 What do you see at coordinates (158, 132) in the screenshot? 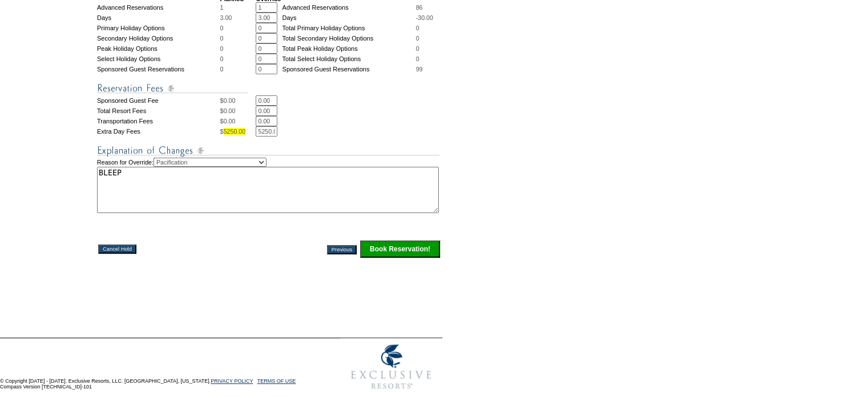
I see `td: Extra Day Fees` at bounding box center [158, 132].